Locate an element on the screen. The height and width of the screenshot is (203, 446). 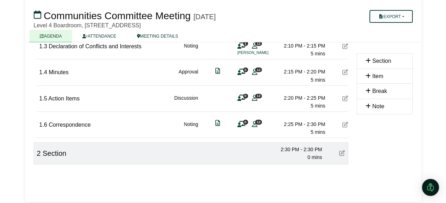
div: Open Intercom Messenger is located at coordinates (430, 187).